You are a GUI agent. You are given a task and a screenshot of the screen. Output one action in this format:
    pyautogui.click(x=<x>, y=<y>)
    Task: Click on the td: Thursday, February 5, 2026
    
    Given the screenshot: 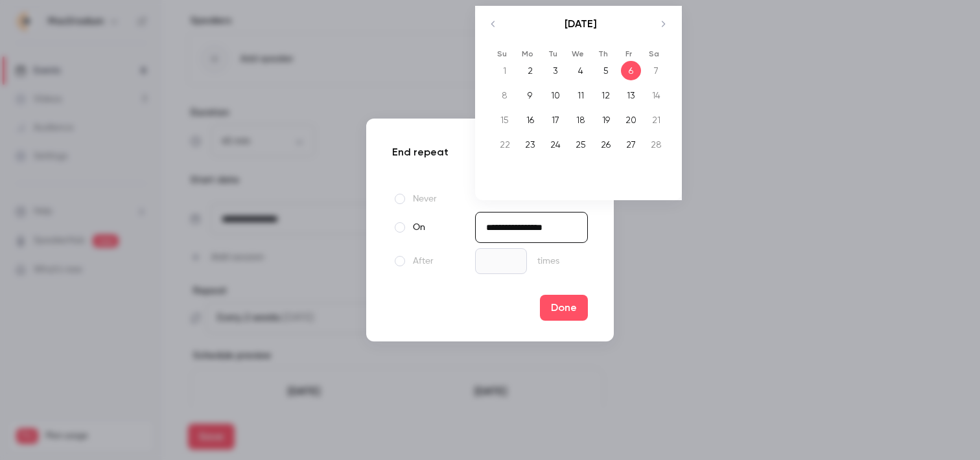 What is the action you would take?
    pyautogui.click(x=605, y=70)
    